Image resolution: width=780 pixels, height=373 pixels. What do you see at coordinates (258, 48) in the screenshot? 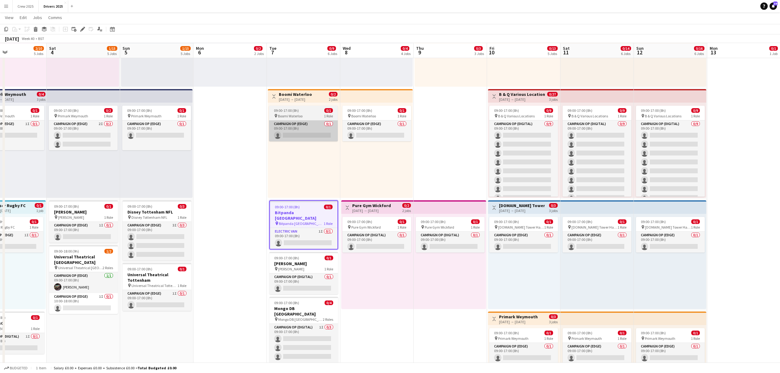
I see `span: 0/2` at bounding box center [258, 48].